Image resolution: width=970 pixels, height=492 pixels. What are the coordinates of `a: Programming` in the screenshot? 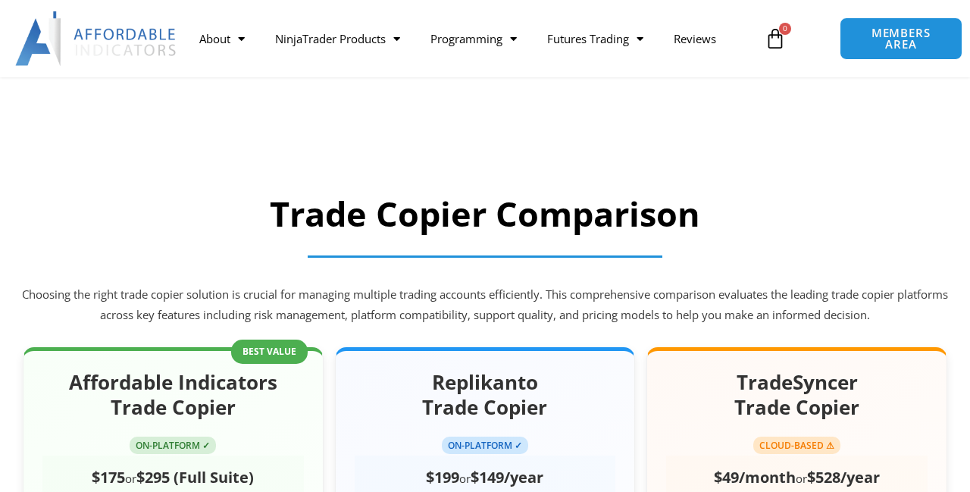 It's located at (474, 39).